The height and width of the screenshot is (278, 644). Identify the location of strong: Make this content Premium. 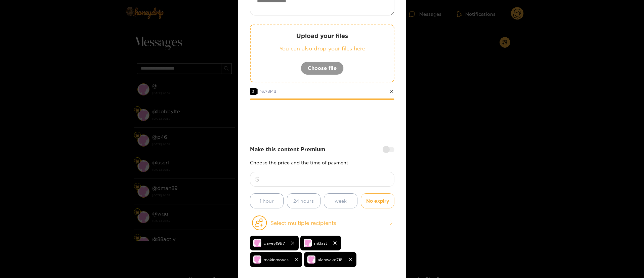
(287, 149).